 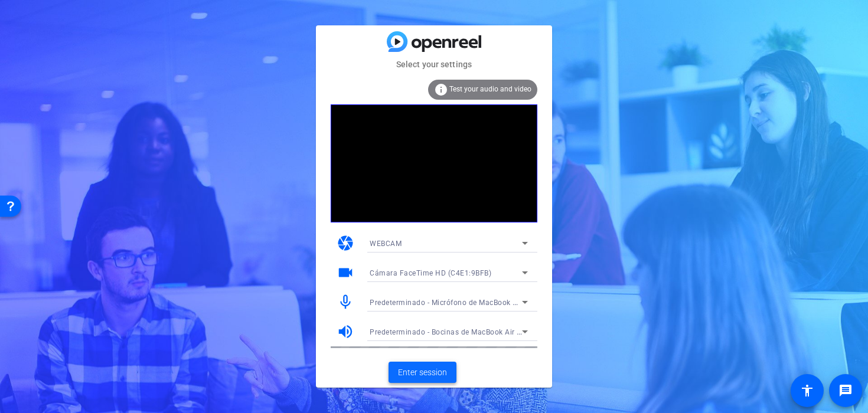 What do you see at coordinates (345, 272) in the screenshot?
I see `mat-icon: videocam` at bounding box center [345, 272].